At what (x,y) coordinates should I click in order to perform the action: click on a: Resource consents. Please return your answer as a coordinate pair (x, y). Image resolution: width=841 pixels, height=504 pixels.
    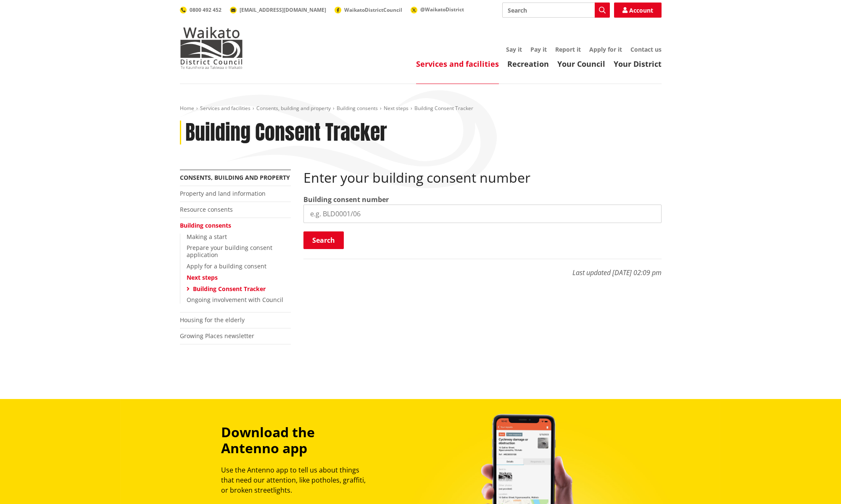
    Looking at the image, I should click on (206, 209).